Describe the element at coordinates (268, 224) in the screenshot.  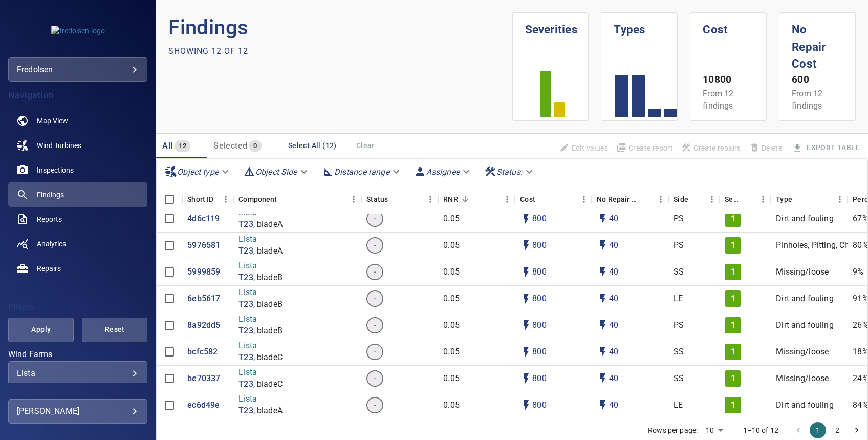
I see `p: , bladeA` at that location.